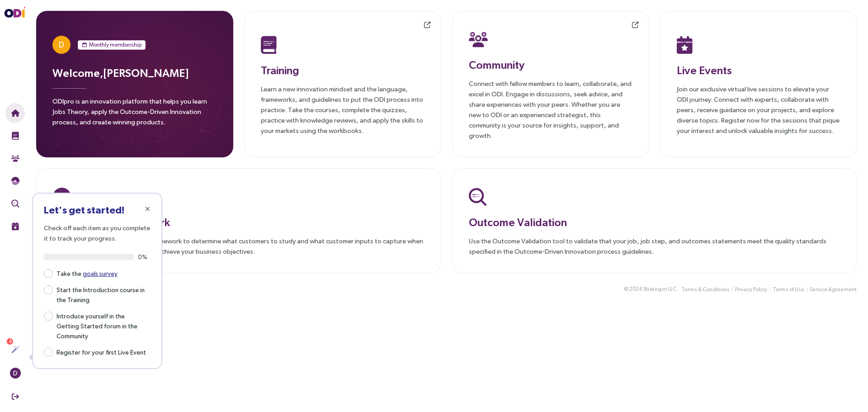  Describe the element at coordinates (102, 294) in the screenshot. I see `span: Start the Introduction course in the Training` at that location.